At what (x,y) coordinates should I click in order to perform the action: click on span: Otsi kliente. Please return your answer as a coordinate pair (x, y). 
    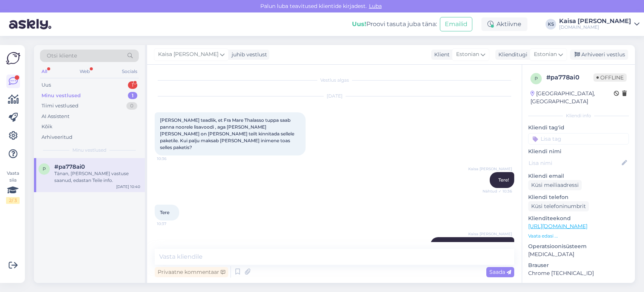
    Looking at the image, I should click on (62, 55).